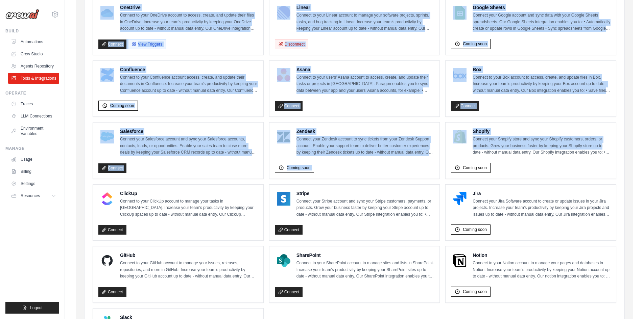 This screenshot has width=644, height=319. Describe the element at coordinates (542, 270) in the screenshot. I see `p: Connect to your Notion account to manage your pages and databases in Notion. Increase your team’s...` at that location.